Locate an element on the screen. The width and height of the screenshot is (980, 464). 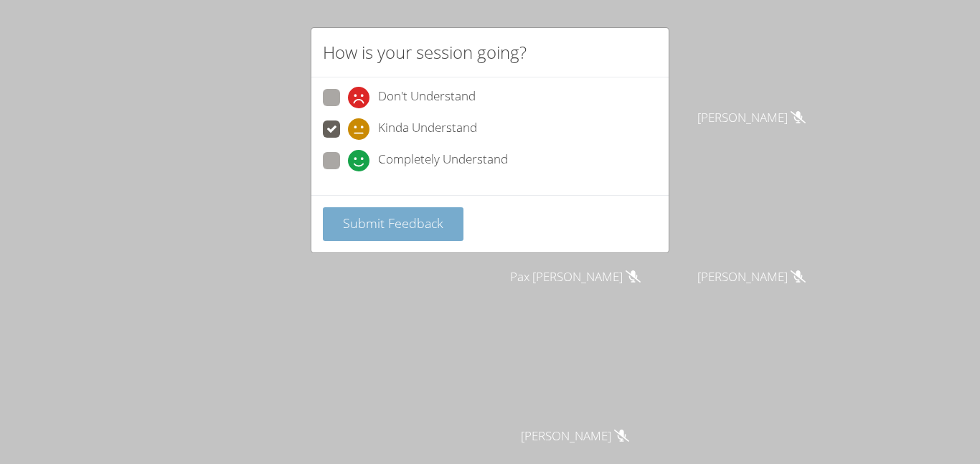
span: Kinda Understand is located at coordinates (428, 129).